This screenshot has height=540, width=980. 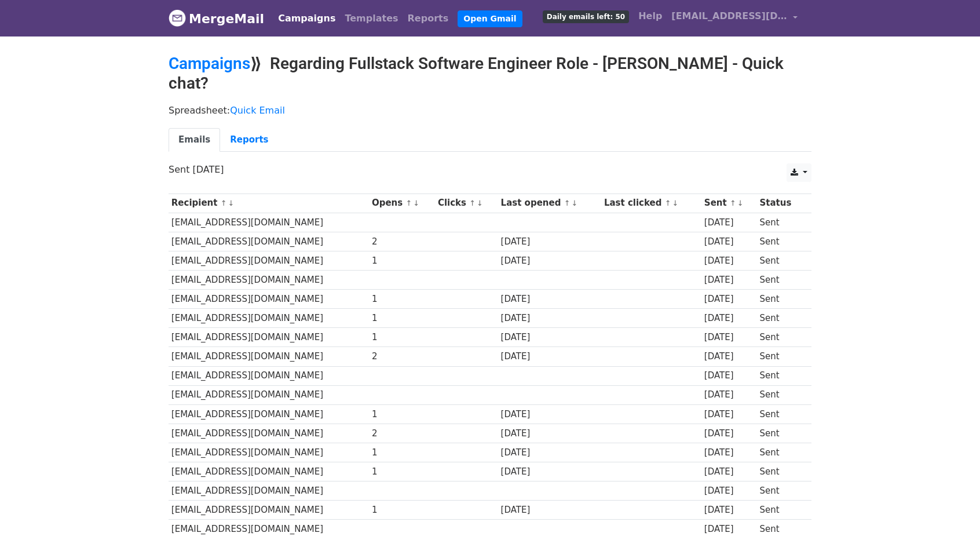 What do you see at coordinates (257, 110) in the screenshot?
I see `a: Quick Email` at bounding box center [257, 110].